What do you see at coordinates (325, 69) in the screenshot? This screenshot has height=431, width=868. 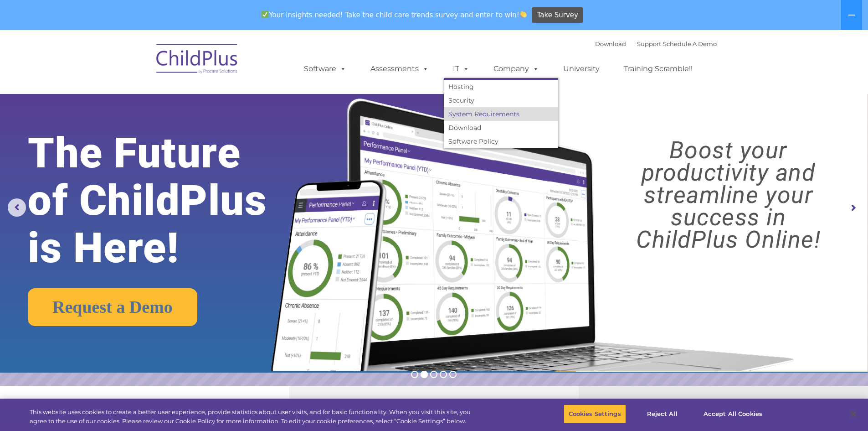 I see `a: Software` at bounding box center [325, 69].